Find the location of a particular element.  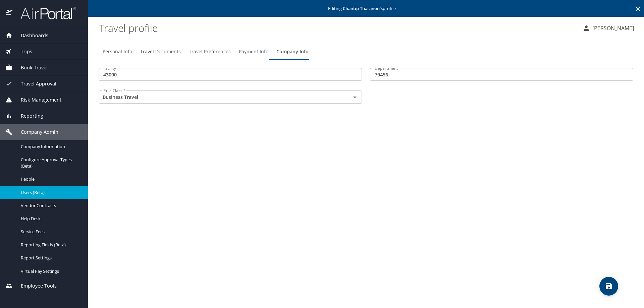

p: Editing profile is located at coordinates (366, 9).